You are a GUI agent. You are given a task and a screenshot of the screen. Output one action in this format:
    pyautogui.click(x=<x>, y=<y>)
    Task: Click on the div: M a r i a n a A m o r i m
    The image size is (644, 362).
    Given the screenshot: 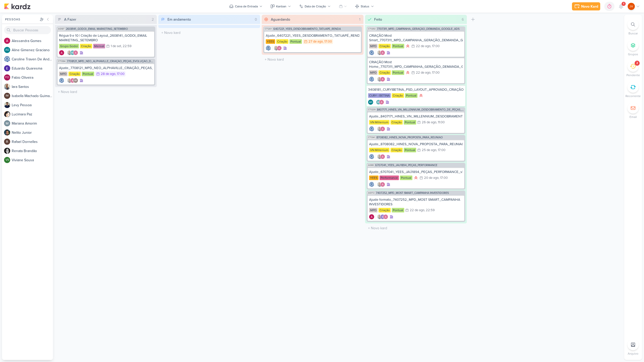 What is the action you would take?
    pyautogui.click(x=32, y=123)
    